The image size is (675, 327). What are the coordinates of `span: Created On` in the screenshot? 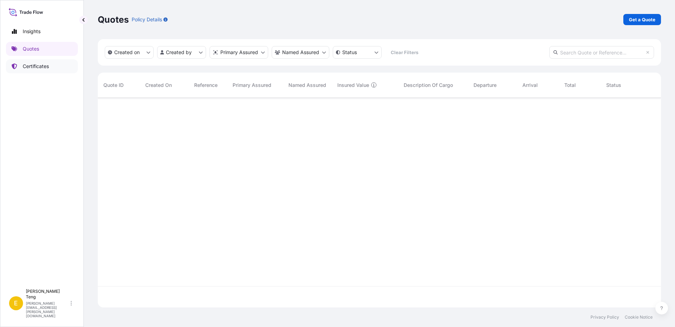 It's located at (158, 85).